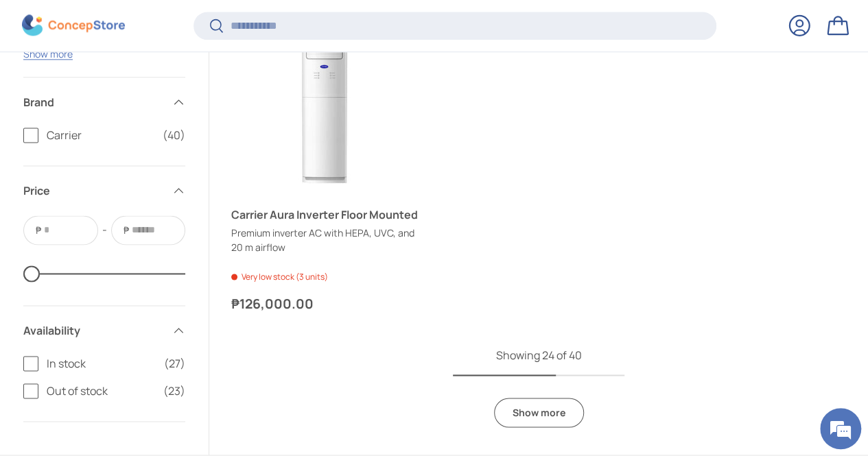 The width and height of the screenshot is (868, 456). Describe the element at coordinates (93, 191) in the screenshot. I see `span: Price` at that location.